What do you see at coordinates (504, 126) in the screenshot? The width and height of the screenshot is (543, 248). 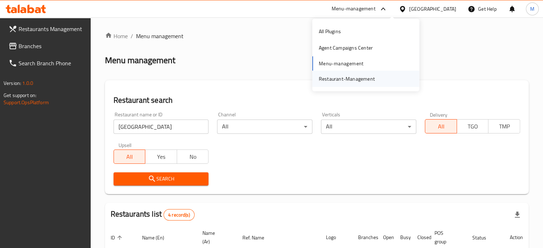 I see `span: TMP` at bounding box center [504, 126].